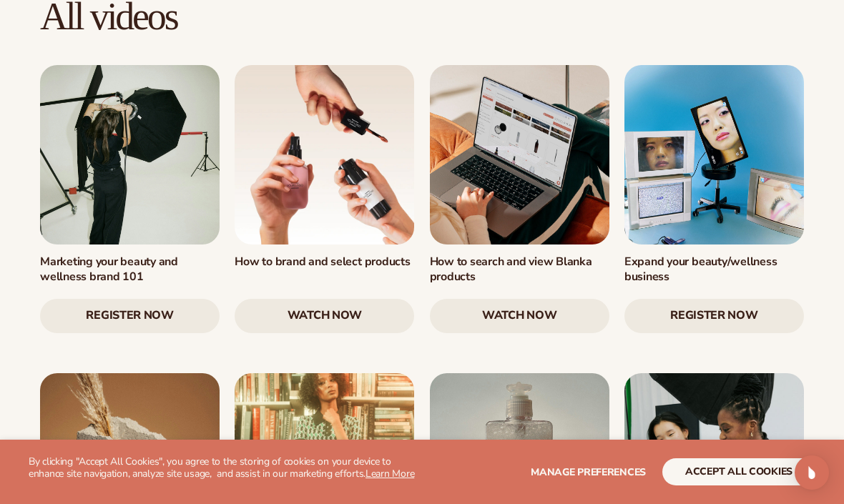  What do you see at coordinates (225, 468) in the screenshot?
I see `p: By clicking "Accept All Cookies", you agree to the storing of cookies on your device to enhance s...` at bounding box center [225, 468].